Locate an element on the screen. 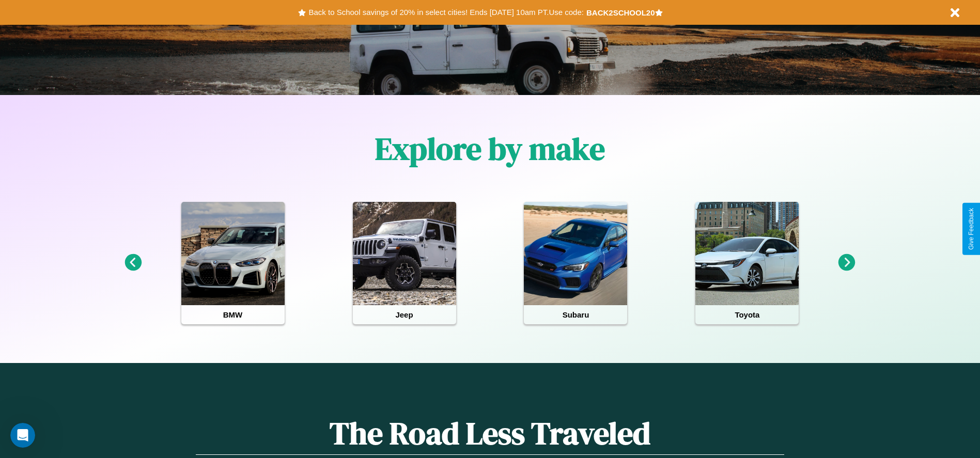 The height and width of the screenshot is (458, 980). h1: Explore by make is located at coordinates (490, 148).